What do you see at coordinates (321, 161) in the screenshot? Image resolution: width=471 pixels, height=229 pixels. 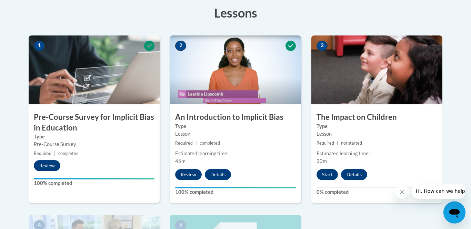 I see `span: 30m` at bounding box center [321, 161].